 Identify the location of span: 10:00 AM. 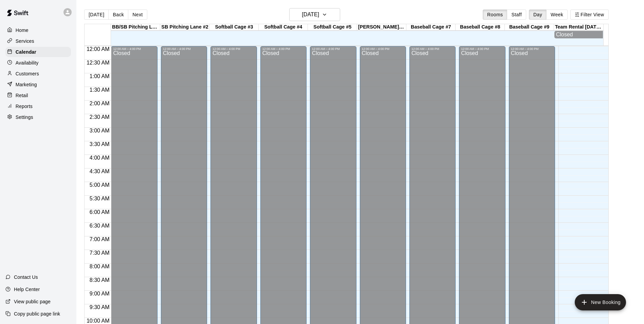
(98, 320).